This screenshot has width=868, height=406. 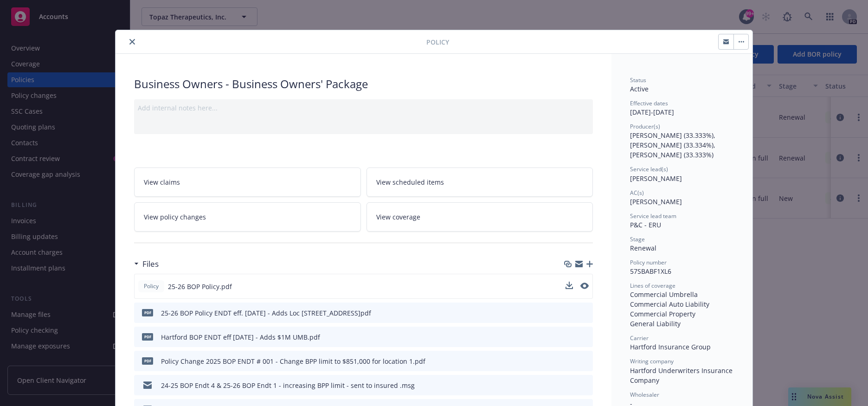 What do you see at coordinates (398, 217) in the screenshot?
I see `span: View coverage` at bounding box center [398, 217].